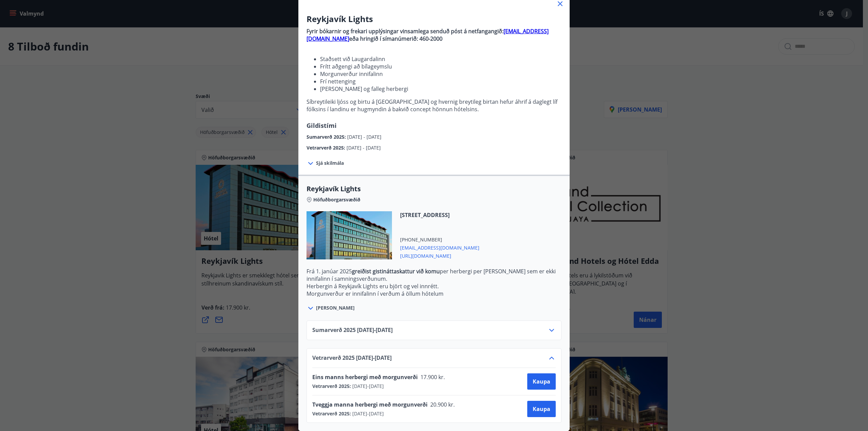  What do you see at coordinates (321, 126) in the screenshot?
I see `span: Gildistími` at bounding box center [321, 126].